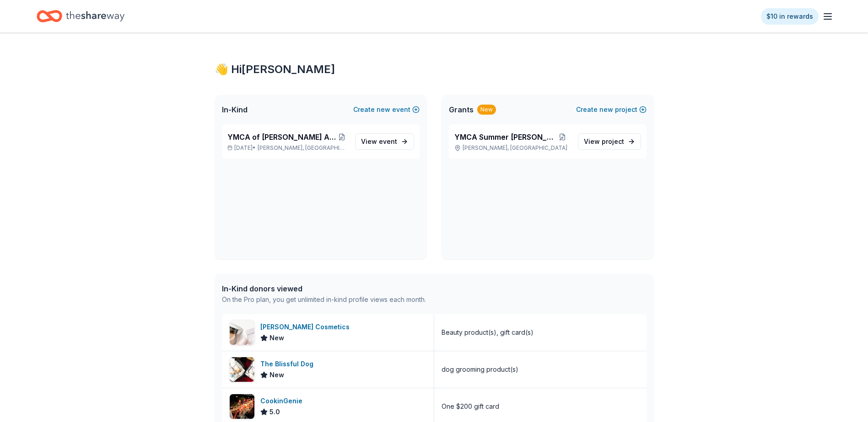 The height and width of the screenshot is (422, 868). Describe the element at coordinates (235, 110) in the screenshot. I see `span: In-Kind` at that location.